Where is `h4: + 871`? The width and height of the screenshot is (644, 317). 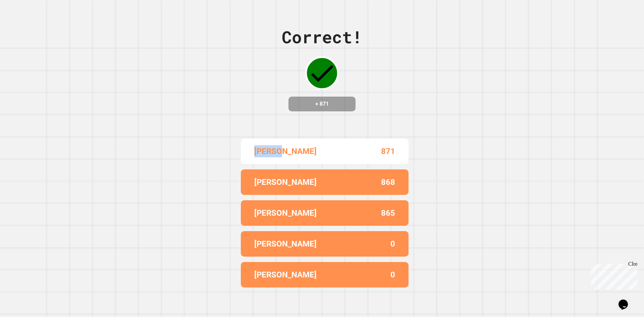
h4: + 871 is located at coordinates (322, 104).